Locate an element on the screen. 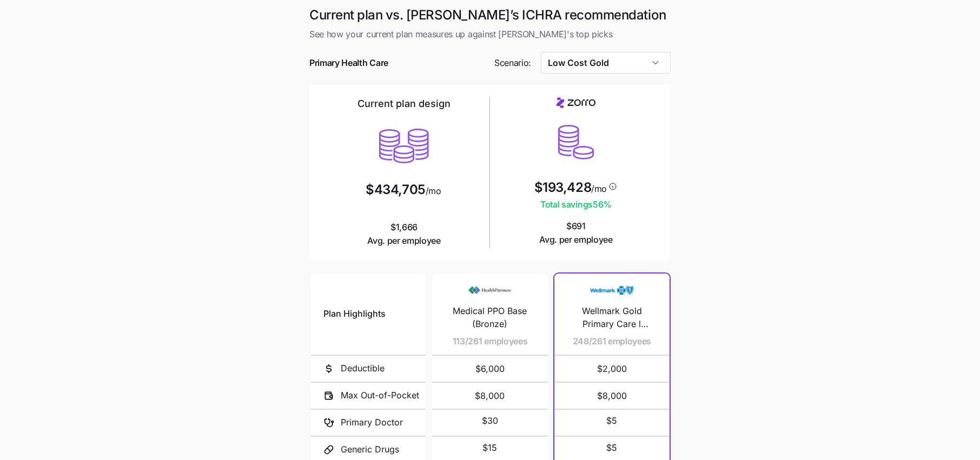  span: Generic Drugs is located at coordinates (369, 449).